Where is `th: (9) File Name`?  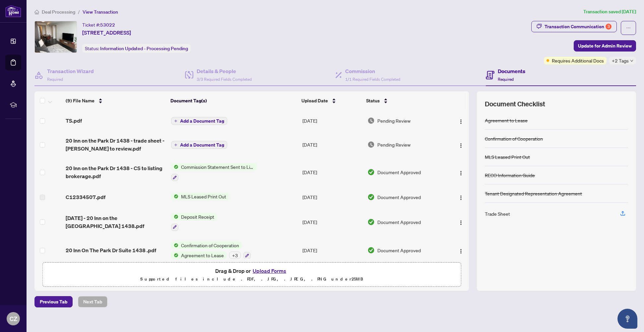
th: (9) File Name is located at coordinates (115, 100).